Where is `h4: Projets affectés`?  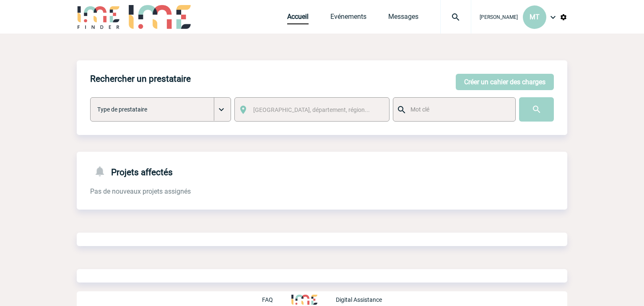 h4: Projets affectés is located at coordinates (131, 171).